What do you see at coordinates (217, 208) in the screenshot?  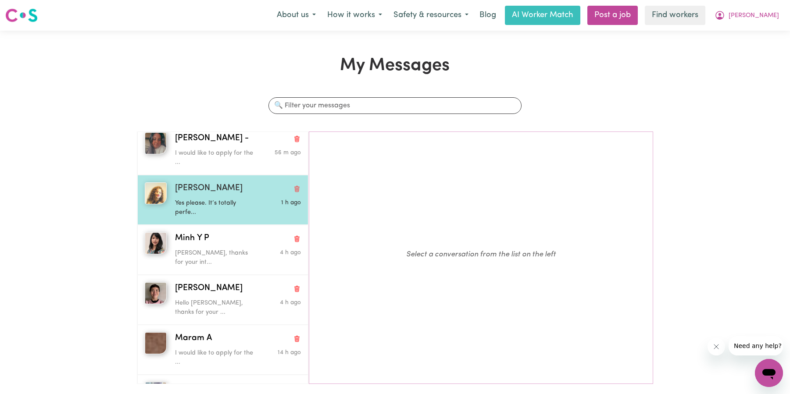 I see `p: Yes please. It’s totally perfe...` at bounding box center [217, 208].